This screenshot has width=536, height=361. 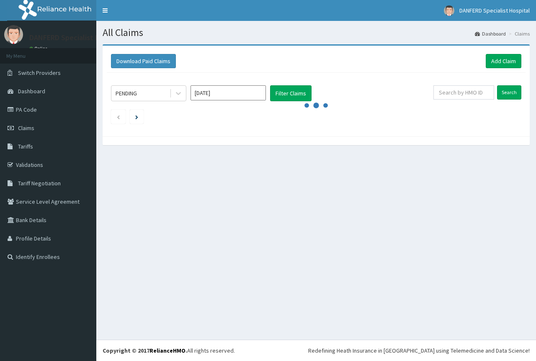 What do you see at coordinates (118, 117) in the screenshot?
I see `a: Previous page` at bounding box center [118, 117].